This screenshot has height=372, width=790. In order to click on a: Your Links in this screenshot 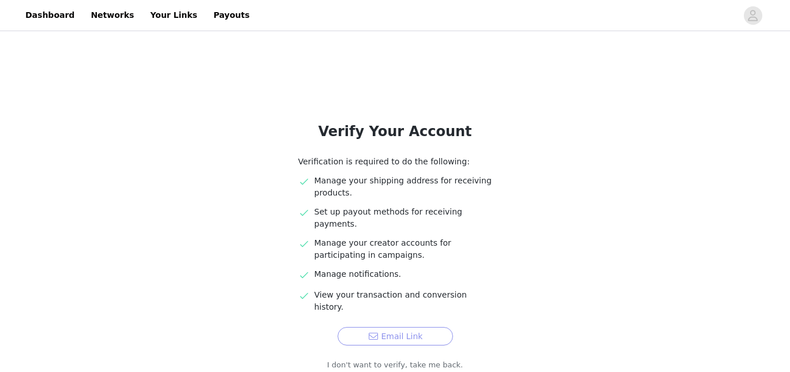, I will do `click(174, 15)`.